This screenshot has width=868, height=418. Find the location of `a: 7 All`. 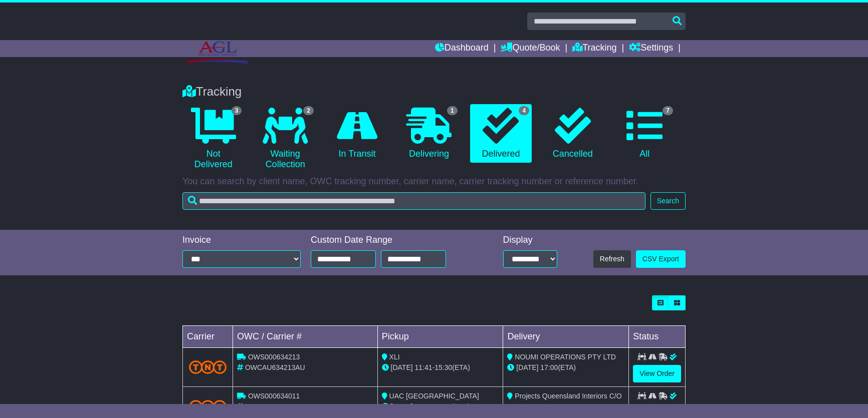

a: 7 All is located at coordinates (645, 134).